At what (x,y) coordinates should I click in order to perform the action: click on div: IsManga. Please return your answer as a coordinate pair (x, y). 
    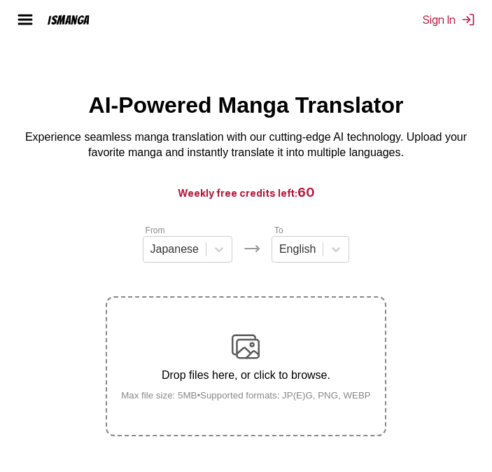
    Looking at the image, I should click on (69, 20).